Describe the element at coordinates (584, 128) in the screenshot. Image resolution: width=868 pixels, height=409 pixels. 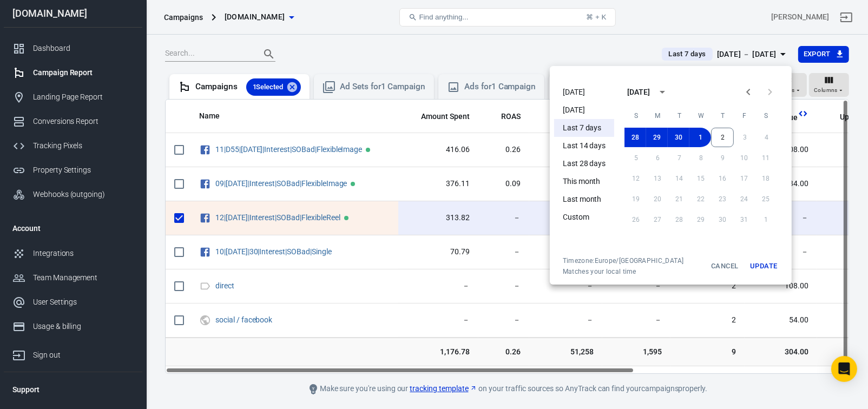
I see `li: Last 7 days` at that location.